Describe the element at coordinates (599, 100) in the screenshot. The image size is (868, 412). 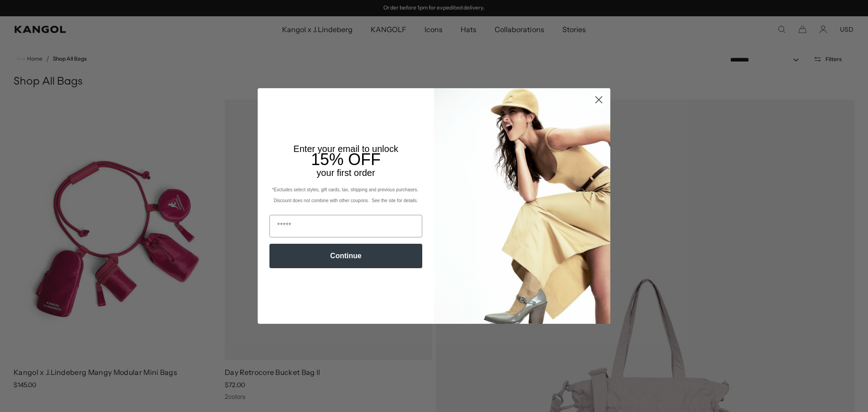
I see `button: Close dialog` at that location.